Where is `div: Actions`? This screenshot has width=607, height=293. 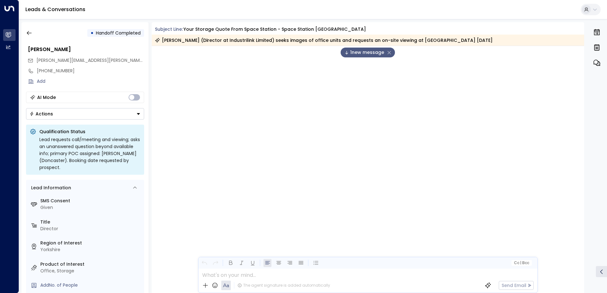
div: Actions is located at coordinates (41, 114).